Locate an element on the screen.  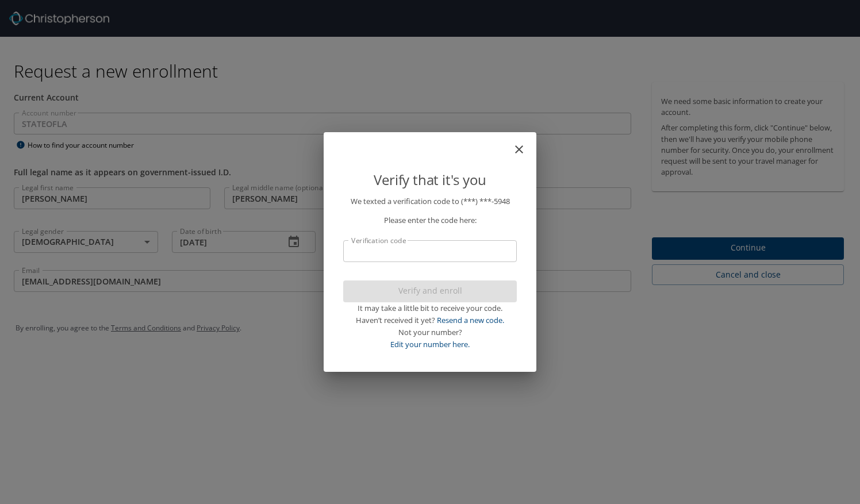
button: close is located at coordinates (524, 144).